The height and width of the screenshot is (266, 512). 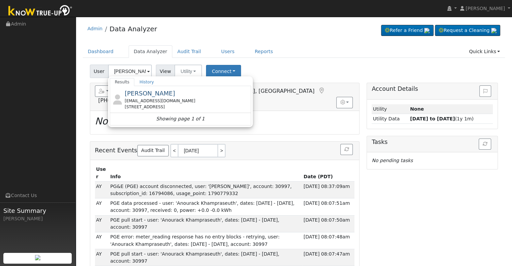 I want to click on a: History, so click(x=147, y=82).